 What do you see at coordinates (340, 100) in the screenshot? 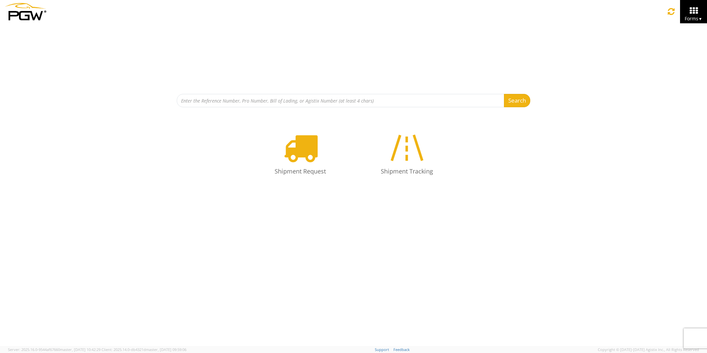
I see `input: Enter the Reference Number, Pro Number, Bill of Lading, or Agistix Number (at least 4 chars)` at bounding box center [340, 100].